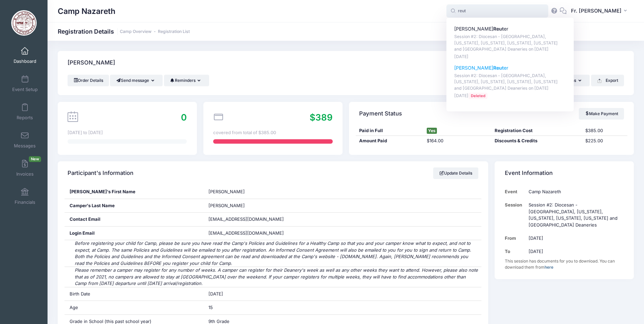  I want to click on a: Registration List, so click(174, 31).